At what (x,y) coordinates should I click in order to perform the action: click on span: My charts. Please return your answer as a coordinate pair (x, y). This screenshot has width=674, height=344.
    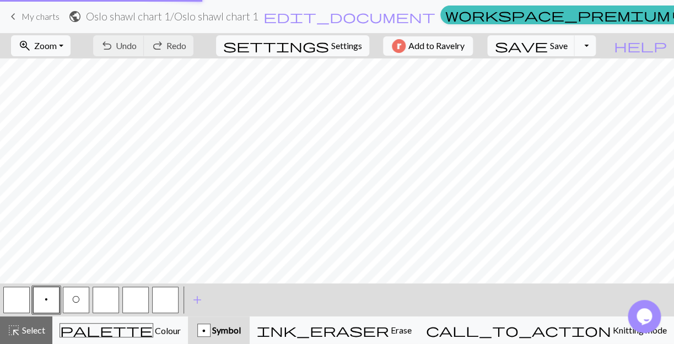
    Looking at the image, I should click on (40, 16).